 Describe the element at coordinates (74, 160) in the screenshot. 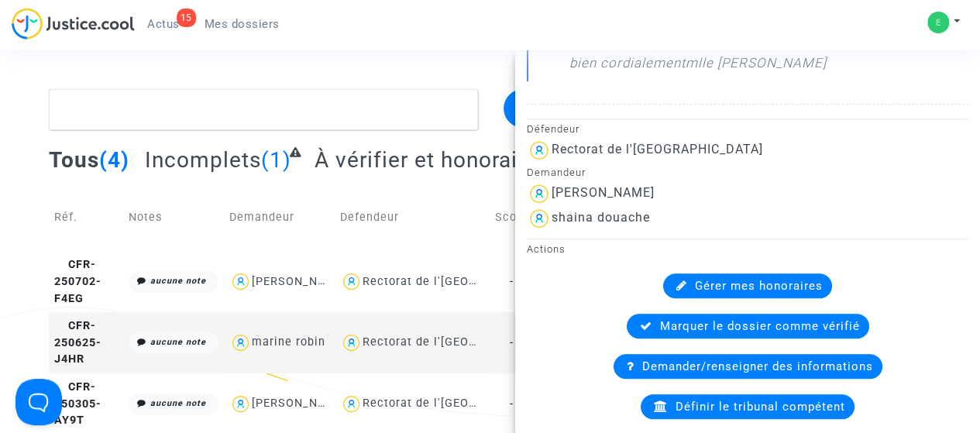

I see `span: Tous` at that location.